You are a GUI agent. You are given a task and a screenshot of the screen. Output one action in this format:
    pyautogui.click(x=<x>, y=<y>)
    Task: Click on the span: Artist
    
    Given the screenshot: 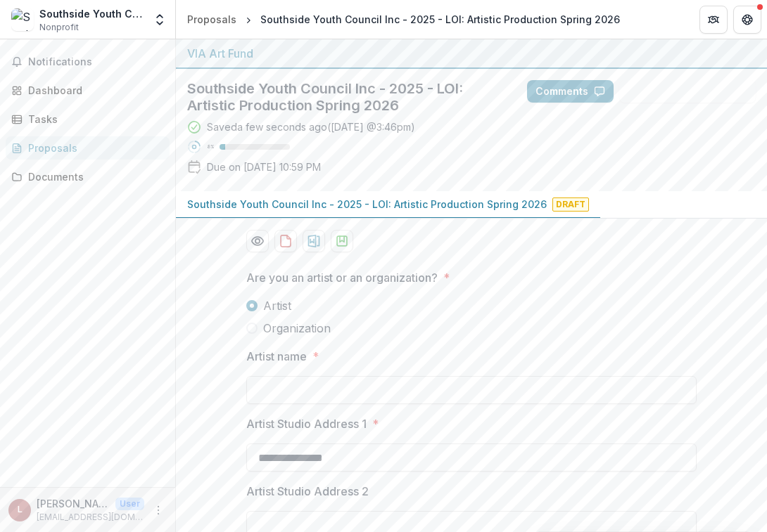 What is the action you would take?
    pyautogui.click(x=277, y=306)
    